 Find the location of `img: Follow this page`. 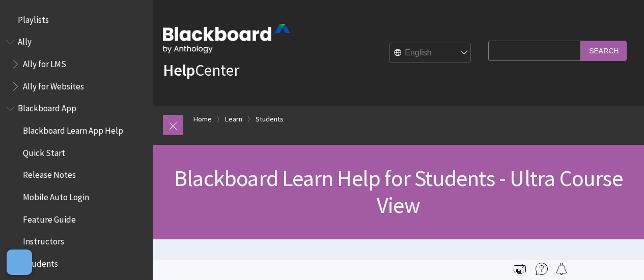

img: Follow this page is located at coordinates (562, 269).